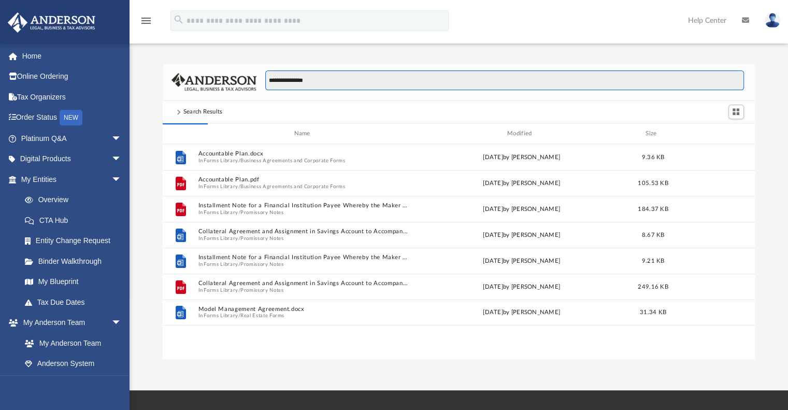 The height and width of the screenshot is (410, 788). What do you see at coordinates (72, 159) in the screenshot?
I see `a: Digital Productsarrow_drop_down` at bounding box center [72, 159].